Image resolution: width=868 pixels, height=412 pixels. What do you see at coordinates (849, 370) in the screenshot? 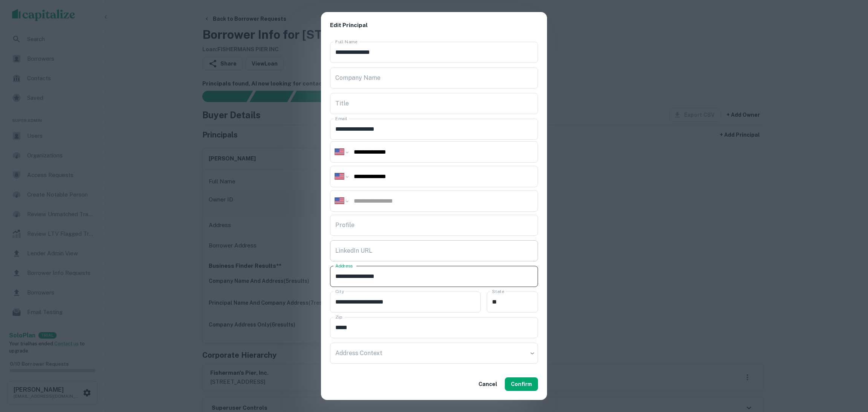
I see `div: Chat Widget` at bounding box center [849, 370].